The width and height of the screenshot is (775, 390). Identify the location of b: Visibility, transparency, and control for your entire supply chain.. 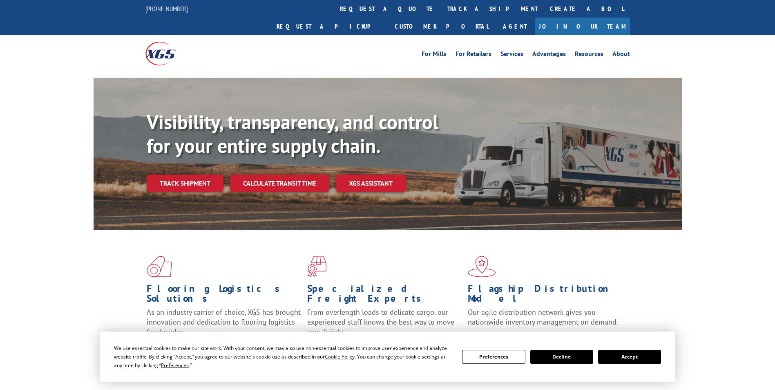
(293, 134).